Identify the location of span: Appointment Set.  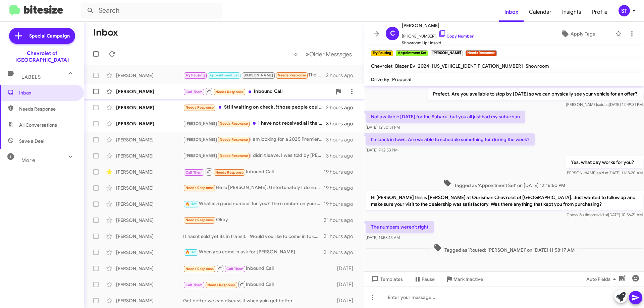
(224, 75).